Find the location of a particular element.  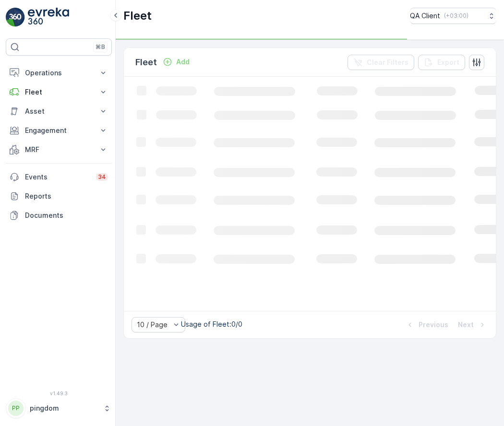

img: logo_light-DOdMpM7g.png is located at coordinates (48, 17).